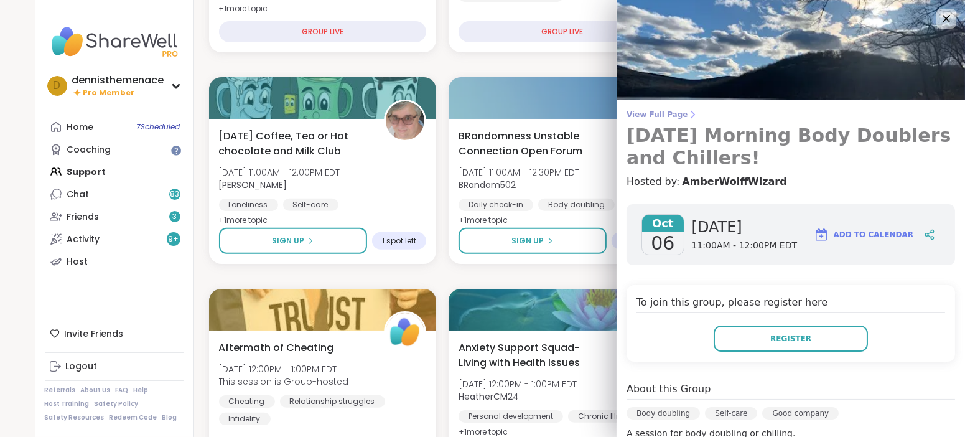  I want to click on span: Aftermath of Cheating, so click(276, 348).